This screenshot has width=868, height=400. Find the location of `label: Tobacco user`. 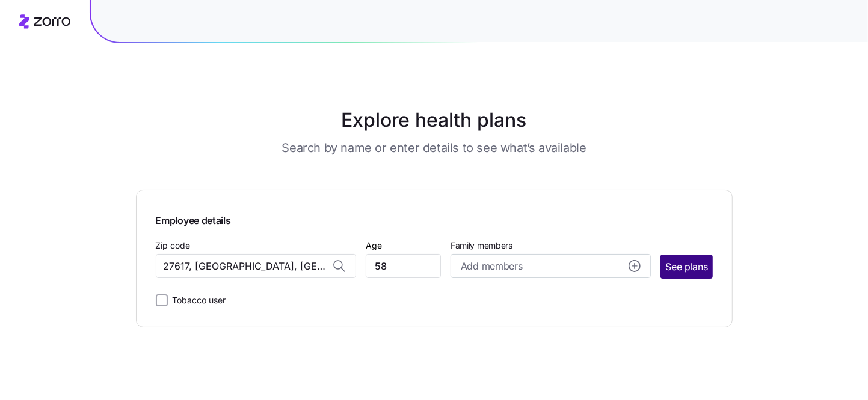

label: Tobacco user is located at coordinates (197, 301).